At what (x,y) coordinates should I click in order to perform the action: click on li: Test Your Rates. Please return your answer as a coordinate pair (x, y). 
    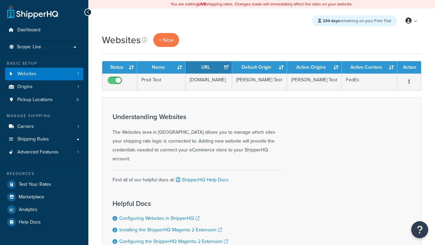
    Looking at the image, I should click on (44, 184).